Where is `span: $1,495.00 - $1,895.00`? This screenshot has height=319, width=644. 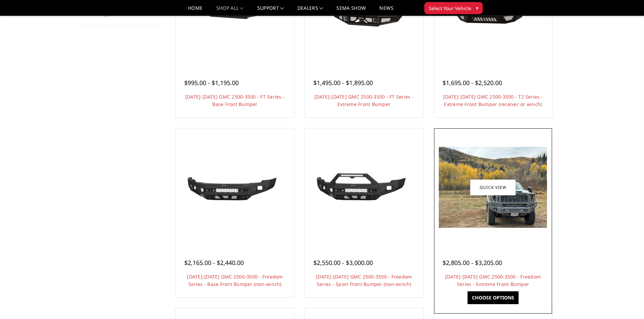 span: $1,495.00 - $1,895.00 is located at coordinates (343, 83).